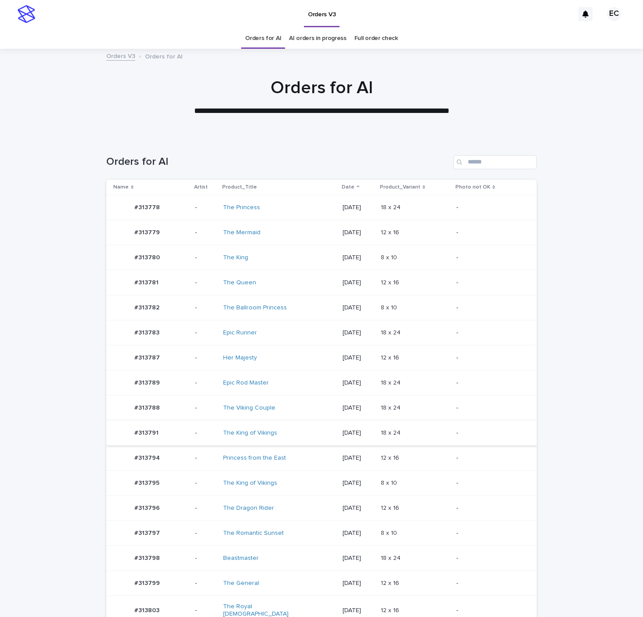 The image size is (643, 617). Describe the element at coordinates (239, 283) in the screenshot. I see `a: The Queen` at that location.